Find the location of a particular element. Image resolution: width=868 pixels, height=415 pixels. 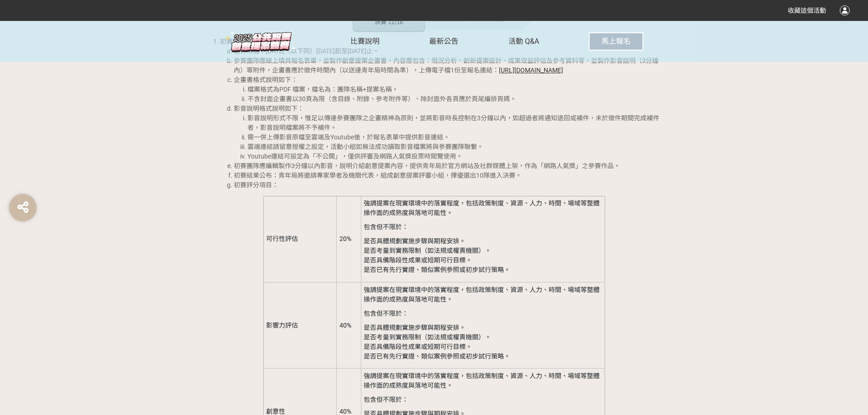

td: 40% is located at coordinates (349, 326).